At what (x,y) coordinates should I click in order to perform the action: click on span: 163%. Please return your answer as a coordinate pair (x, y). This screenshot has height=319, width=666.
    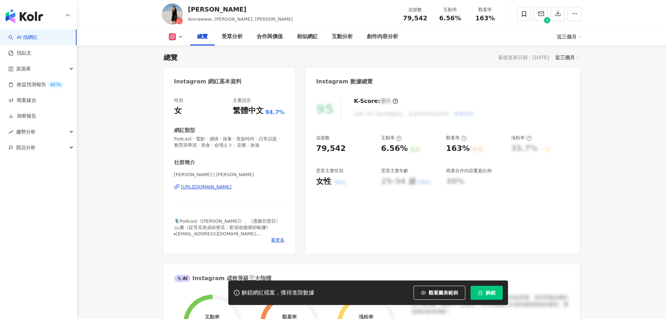
    Looking at the image, I should click on (486, 18).